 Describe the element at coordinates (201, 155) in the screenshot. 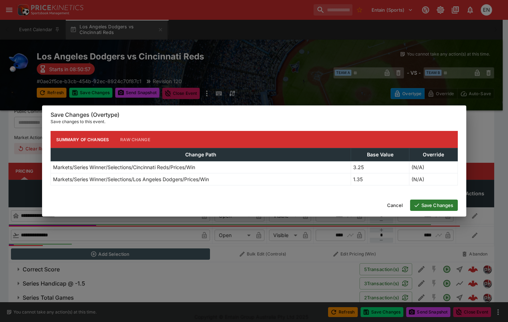

I see `th: Change Path` at that location.